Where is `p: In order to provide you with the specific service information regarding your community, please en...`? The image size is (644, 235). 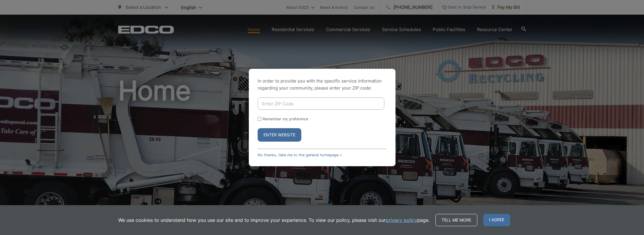
p: In order to provide you with the specific service information regarding your community, please en... is located at coordinates (322, 85).